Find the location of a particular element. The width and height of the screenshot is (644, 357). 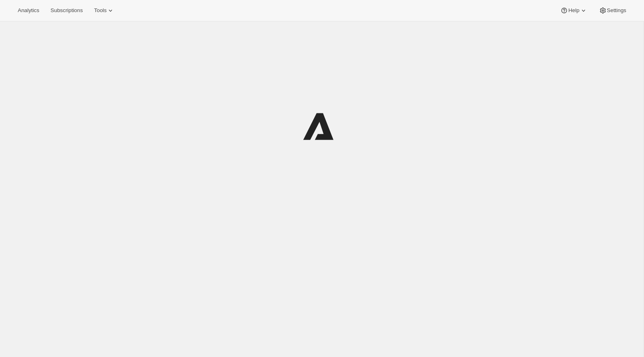

button: Help is located at coordinates (573, 10).